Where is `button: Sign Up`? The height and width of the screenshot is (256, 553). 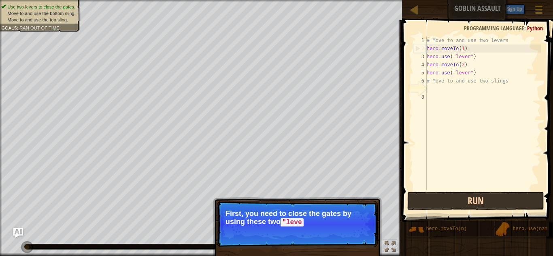 button: Sign Up is located at coordinates (514, 9).